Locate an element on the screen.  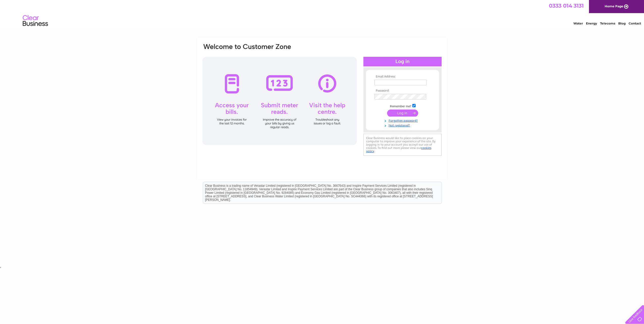
img: logo.png is located at coordinates (36, 21).